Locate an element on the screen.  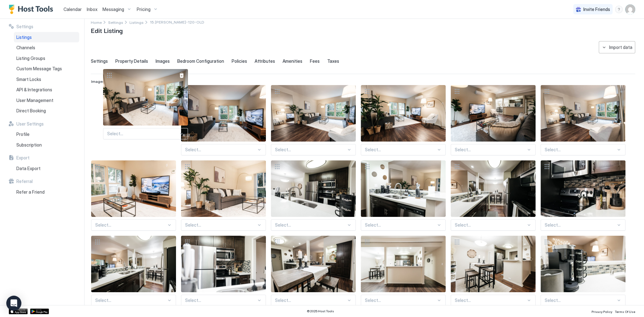
span: Refer a Friend is located at coordinates (30, 192).